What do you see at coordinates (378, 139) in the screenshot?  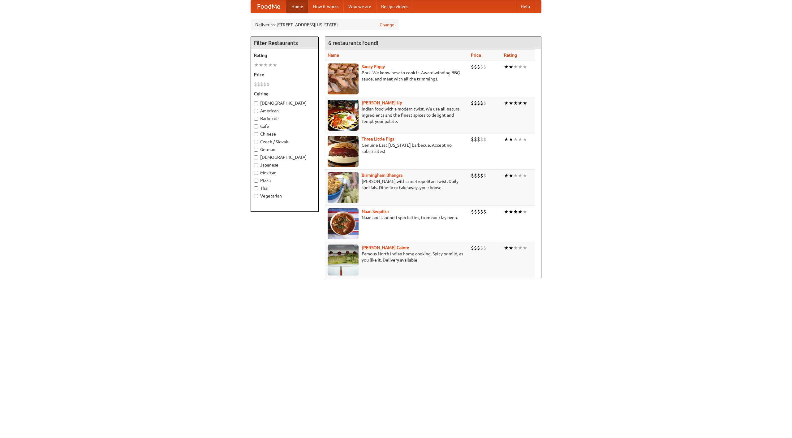 I see `b: Three Little Pigs` at bounding box center [378, 139].